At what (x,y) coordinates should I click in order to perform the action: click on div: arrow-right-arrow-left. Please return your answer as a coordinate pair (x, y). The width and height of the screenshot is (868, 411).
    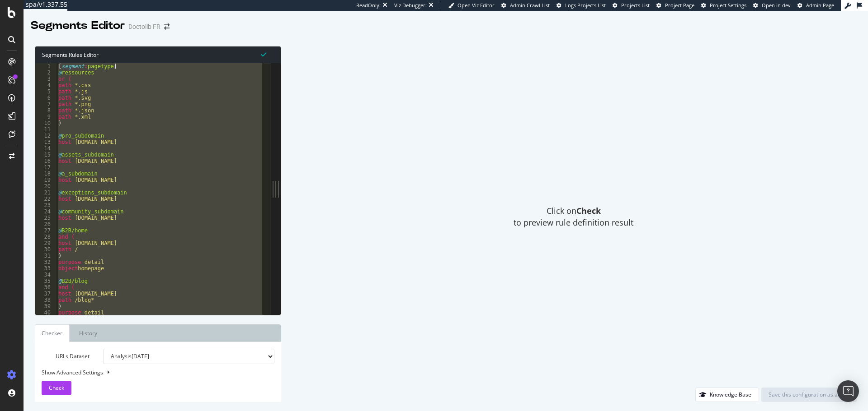
    Looking at the image, I should click on (167, 26).